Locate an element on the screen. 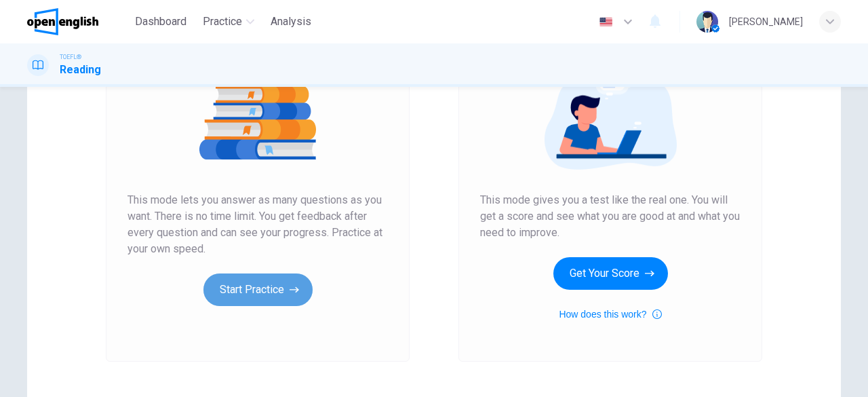 This screenshot has height=397, width=868. button: How does this work? is located at coordinates (610, 314).